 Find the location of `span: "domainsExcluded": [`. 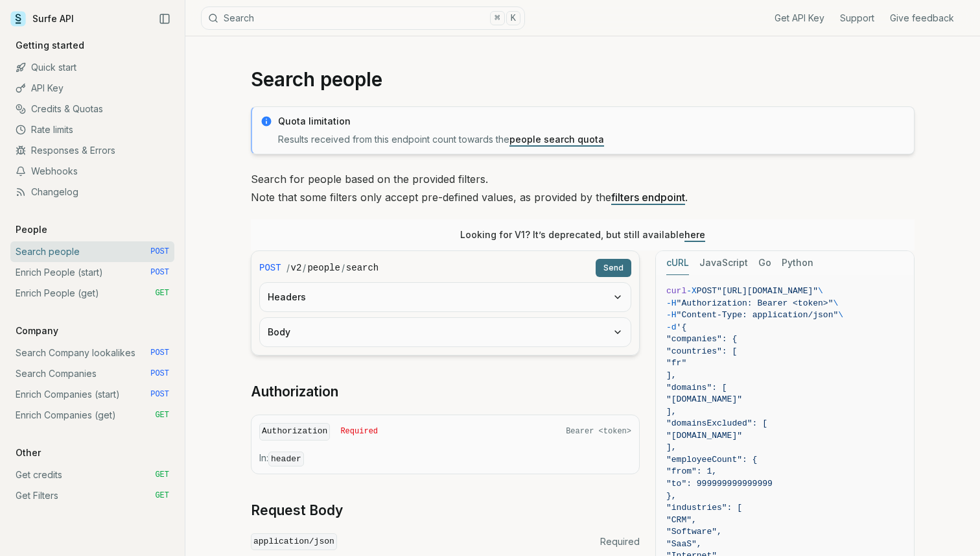

span: "domainsExcluded": [ is located at coordinates (717, 423).